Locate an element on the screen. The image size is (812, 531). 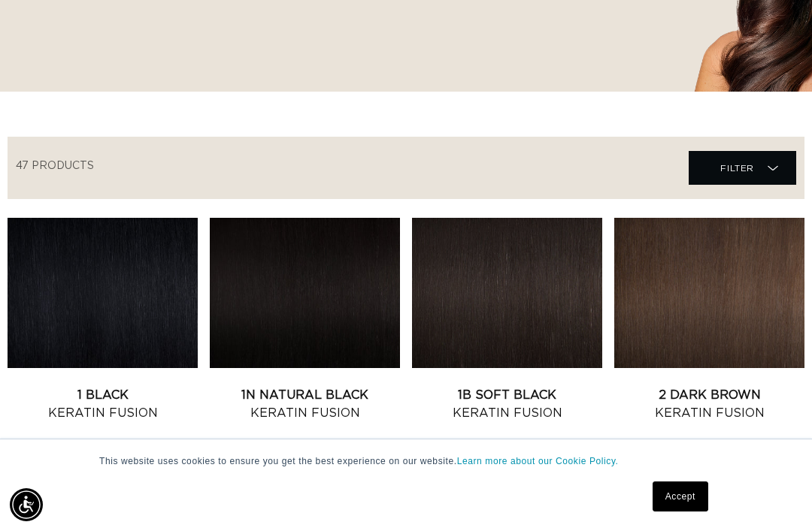
a: 1B Soft Black Keratin Fusion is located at coordinates (507, 404).